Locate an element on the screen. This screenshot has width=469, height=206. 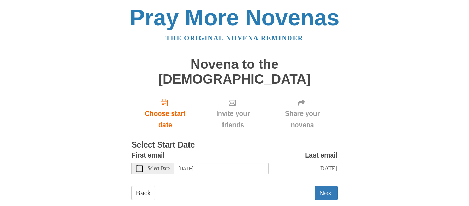
label: First email is located at coordinates (148, 155).